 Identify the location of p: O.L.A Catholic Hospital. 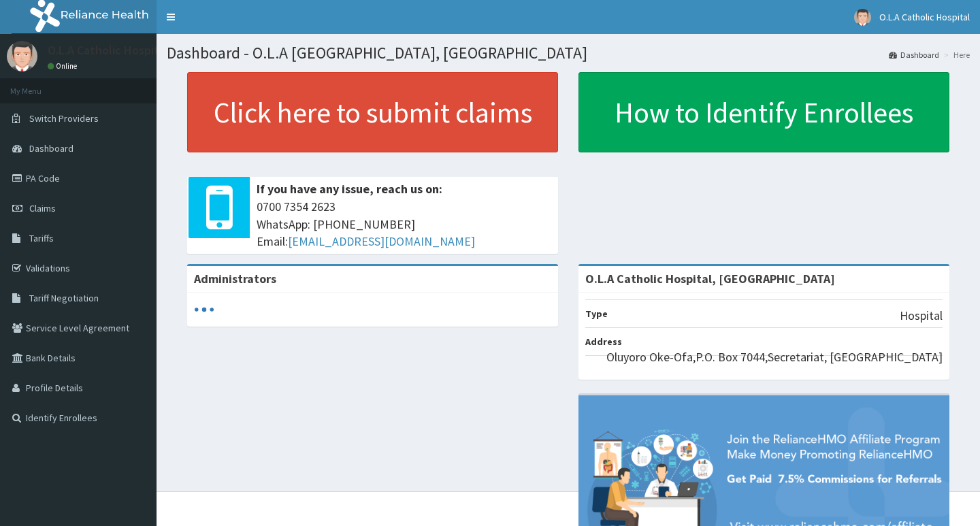
(108, 50).